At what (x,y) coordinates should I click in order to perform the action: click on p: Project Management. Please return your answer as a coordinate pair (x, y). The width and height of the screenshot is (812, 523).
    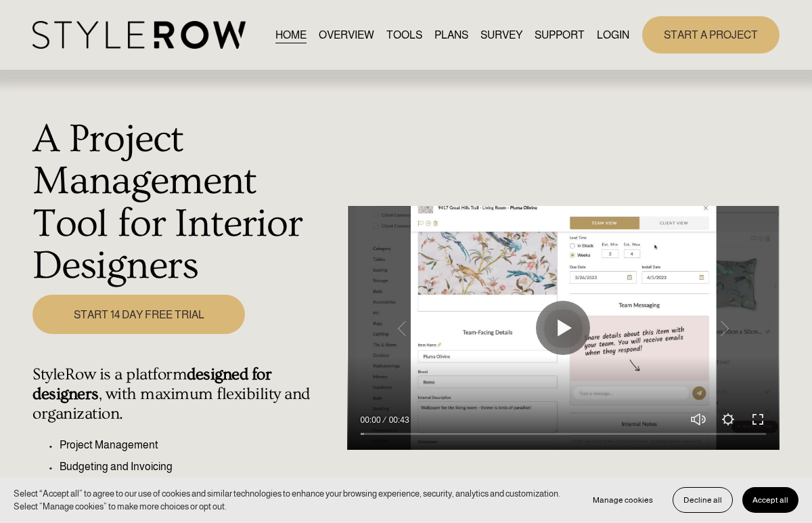
    Looking at the image, I should click on (200, 445).